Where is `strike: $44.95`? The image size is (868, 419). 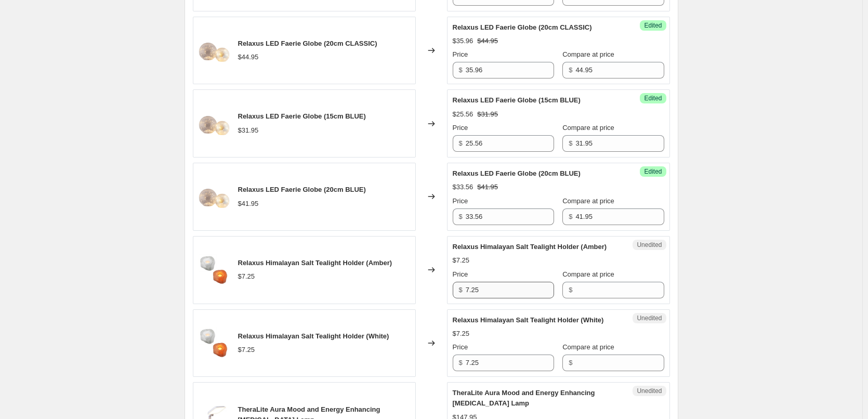
strike: $44.95 is located at coordinates (488, 41).